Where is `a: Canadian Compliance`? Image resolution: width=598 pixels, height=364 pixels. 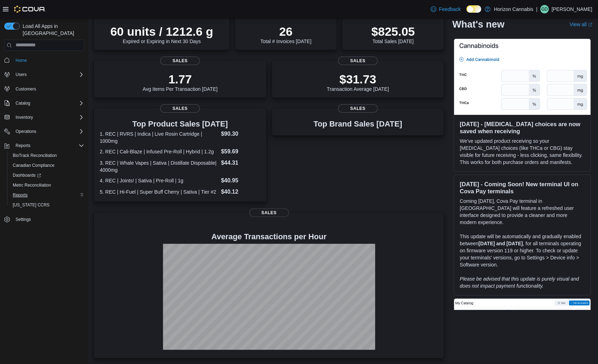 a: Canadian Compliance is located at coordinates (33, 166).